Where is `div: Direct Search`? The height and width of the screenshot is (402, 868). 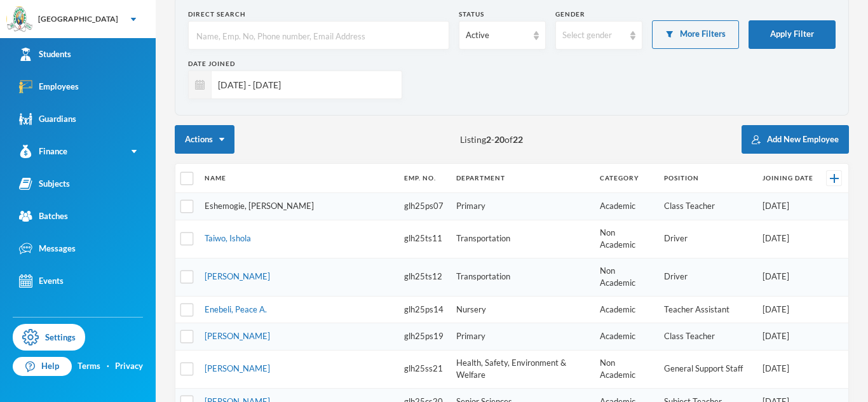
div: Direct Search is located at coordinates (319, 14).